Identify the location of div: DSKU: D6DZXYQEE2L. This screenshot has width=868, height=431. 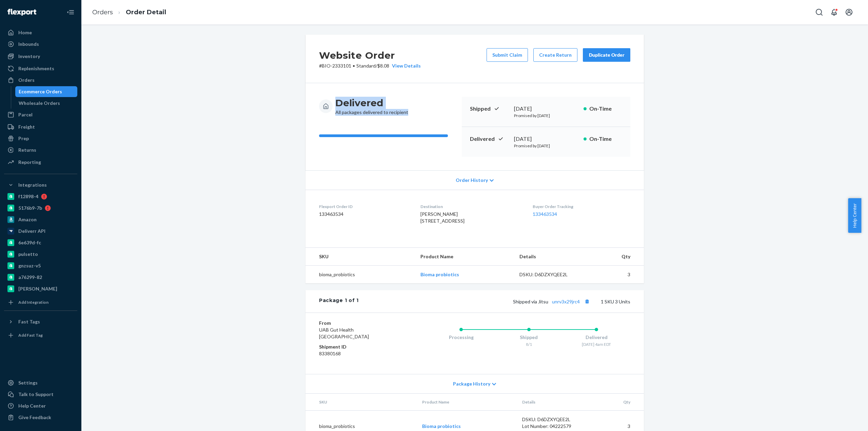
(554, 419).